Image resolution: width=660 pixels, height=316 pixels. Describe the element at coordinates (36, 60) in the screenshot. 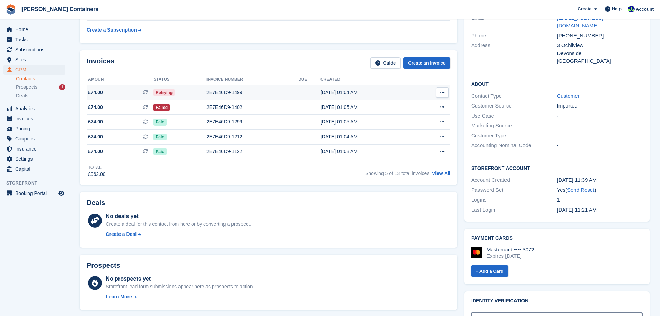

I see `span: Sites` at that location.